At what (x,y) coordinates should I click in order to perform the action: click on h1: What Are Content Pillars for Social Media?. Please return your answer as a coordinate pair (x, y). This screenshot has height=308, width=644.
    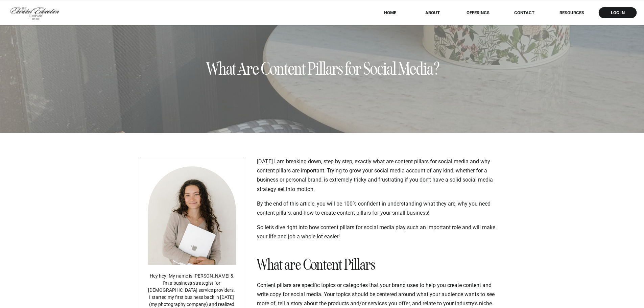
    Looking at the image, I should click on (322, 69).